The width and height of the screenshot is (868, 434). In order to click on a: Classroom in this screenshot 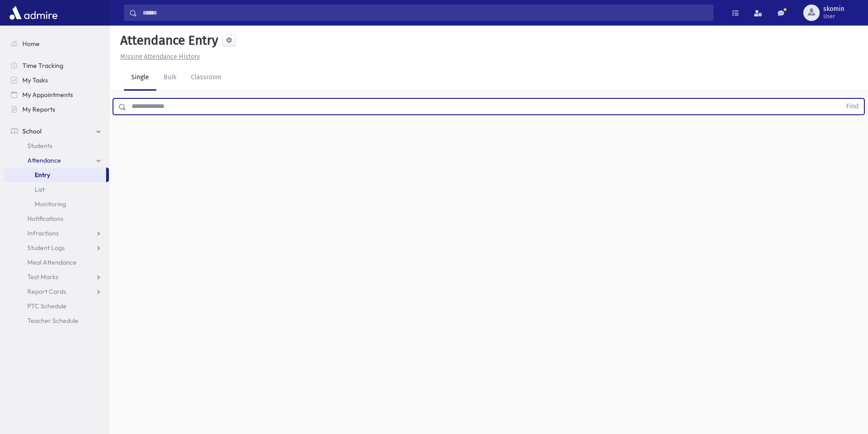, I will do `click(206, 78)`.